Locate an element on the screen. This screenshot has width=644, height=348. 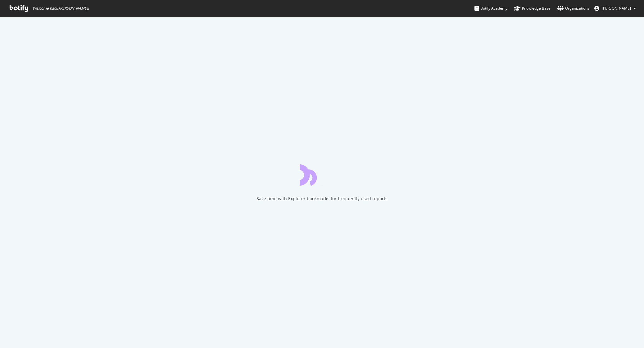
div: Knowledge Base is located at coordinates (532, 8).